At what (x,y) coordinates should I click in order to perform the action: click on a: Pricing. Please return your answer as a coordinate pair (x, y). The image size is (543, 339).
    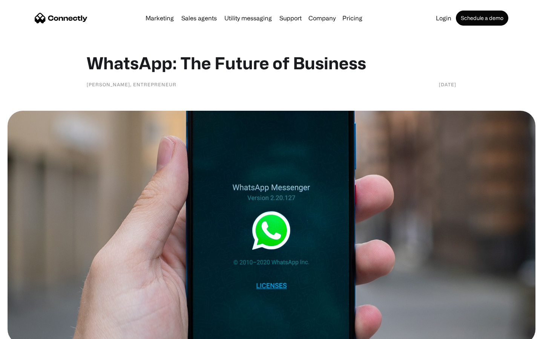
    Looking at the image, I should click on (352, 18).